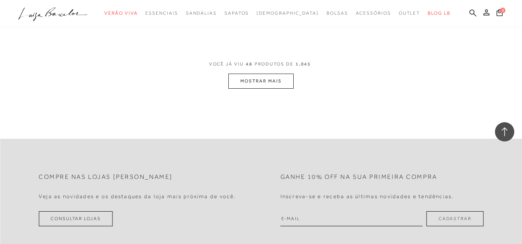  Describe the element at coordinates (337, 13) in the screenshot. I see `span: Bolsas` at that location.